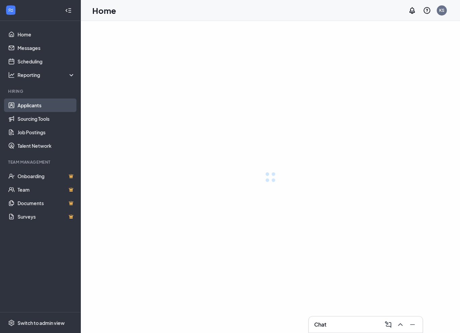 Image resolution: width=460 pixels, height=333 pixels. I want to click on svg: ComposeMessage, so click(389, 324).